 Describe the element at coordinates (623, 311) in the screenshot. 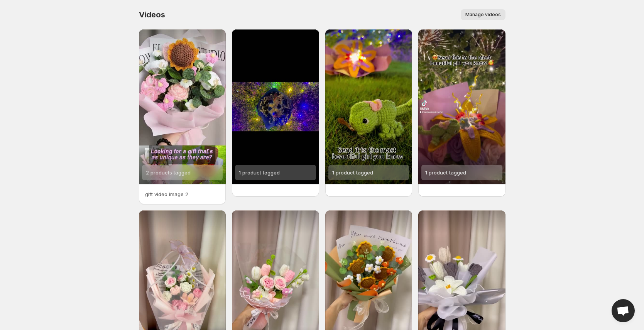

I see `div: Open chat` at that location.